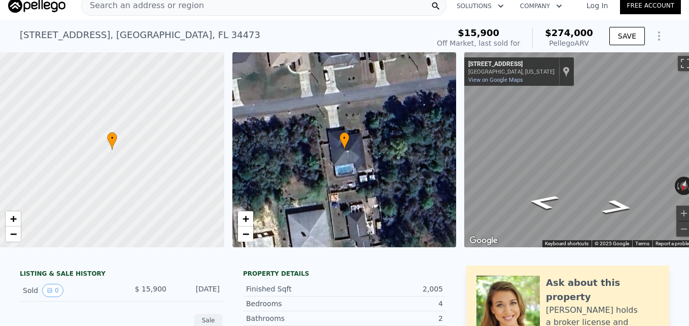 The width and height of the screenshot is (689, 326). Describe the element at coordinates (479, 32) in the screenshot. I see `span: $15,900` at that location.